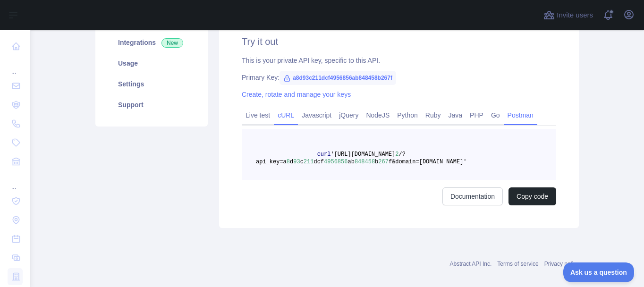 The width and height of the screenshot is (644, 287). I want to click on span: 848458, so click(364, 162).